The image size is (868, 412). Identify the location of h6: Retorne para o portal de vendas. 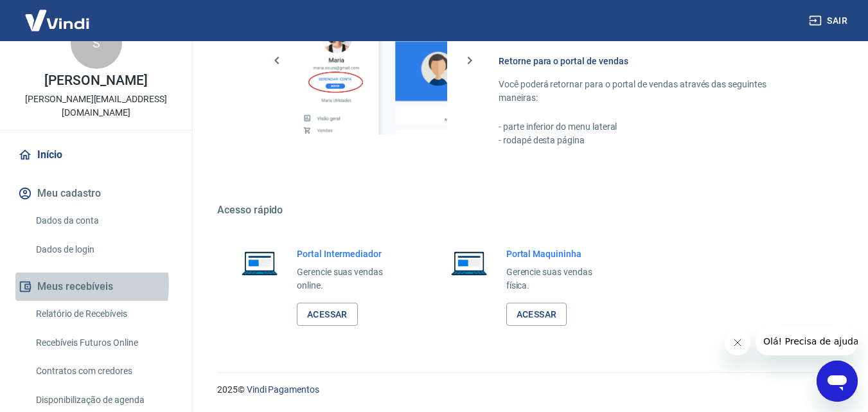
(652, 61).